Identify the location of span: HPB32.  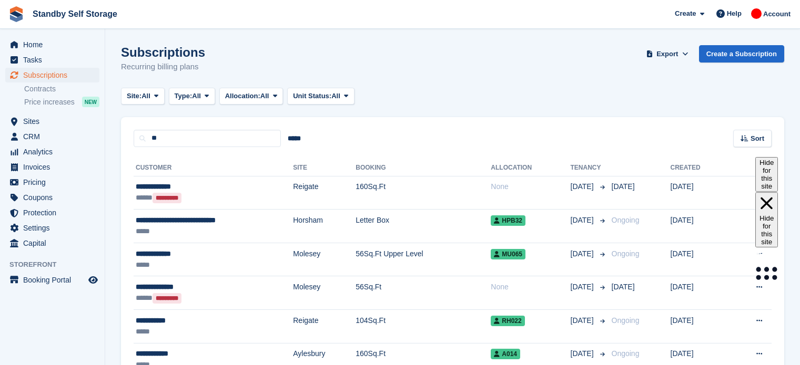
(508, 221).